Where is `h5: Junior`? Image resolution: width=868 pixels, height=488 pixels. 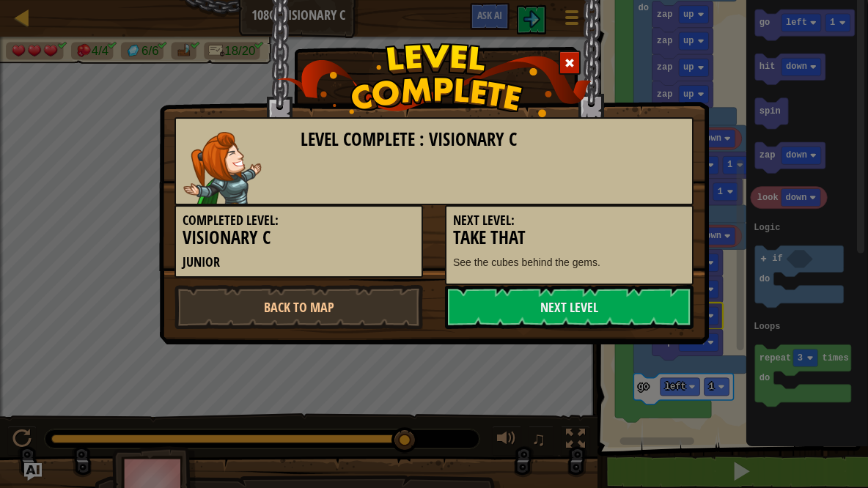 h5: Junior is located at coordinates (298, 262).